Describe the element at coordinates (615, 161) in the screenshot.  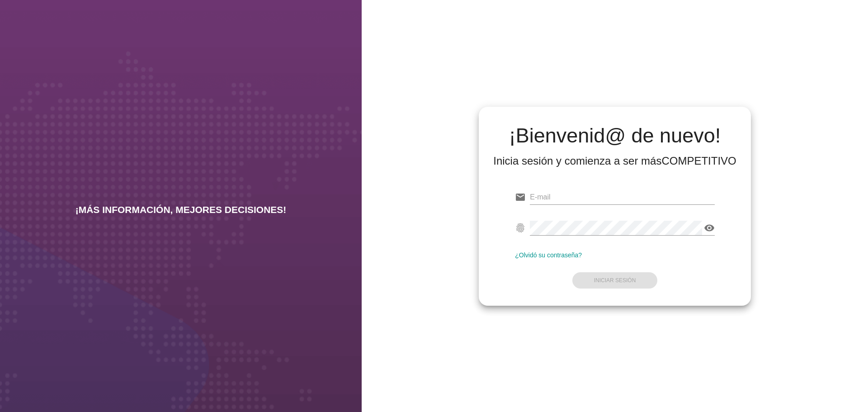
I see `div: Inicia sesión y comienza a ser más` at that location.